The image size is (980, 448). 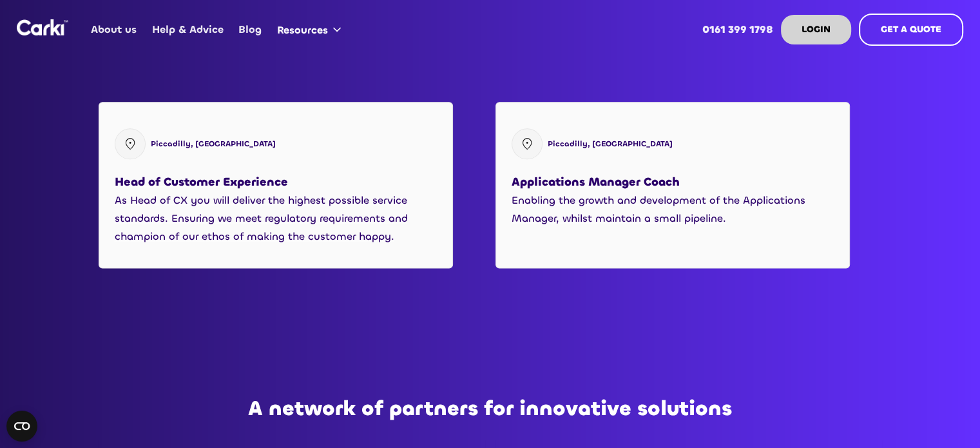 I want to click on h2: A network of partners for innovative solutions, so click(x=490, y=409).